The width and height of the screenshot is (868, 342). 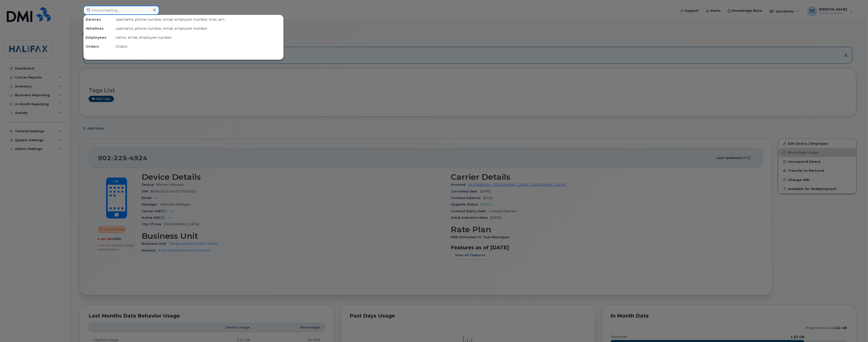 I want to click on div: Devices, so click(x=99, y=19).